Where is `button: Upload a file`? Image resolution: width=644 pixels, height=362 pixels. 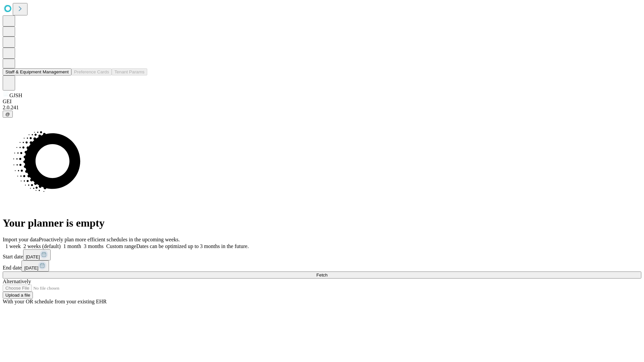
button: Upload a file is located at coordinates (18, 295).